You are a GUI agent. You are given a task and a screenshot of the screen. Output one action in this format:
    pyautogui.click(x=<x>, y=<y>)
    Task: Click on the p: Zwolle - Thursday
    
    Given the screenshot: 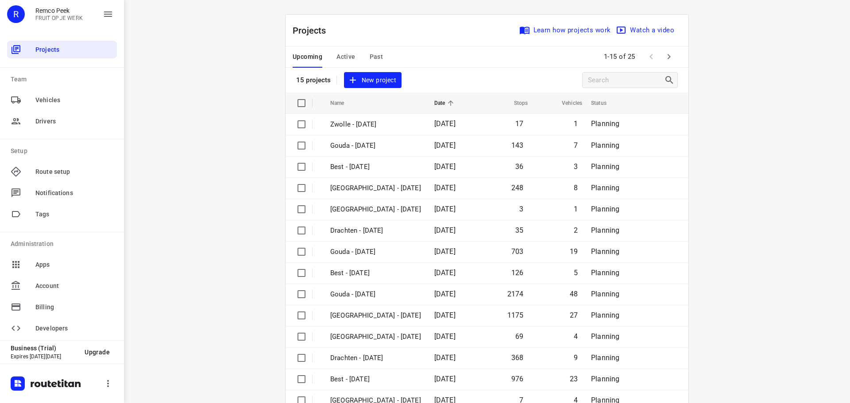 What is the action you would take?
    pyautogui.click(x=375, y=188)
    